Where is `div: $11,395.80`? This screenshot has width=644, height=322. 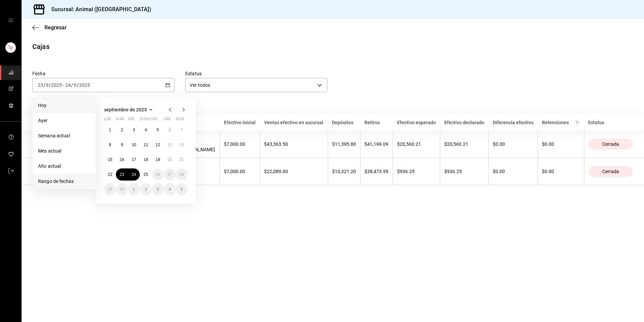 div: $11,395.80 is located at coordinates (344, 144).